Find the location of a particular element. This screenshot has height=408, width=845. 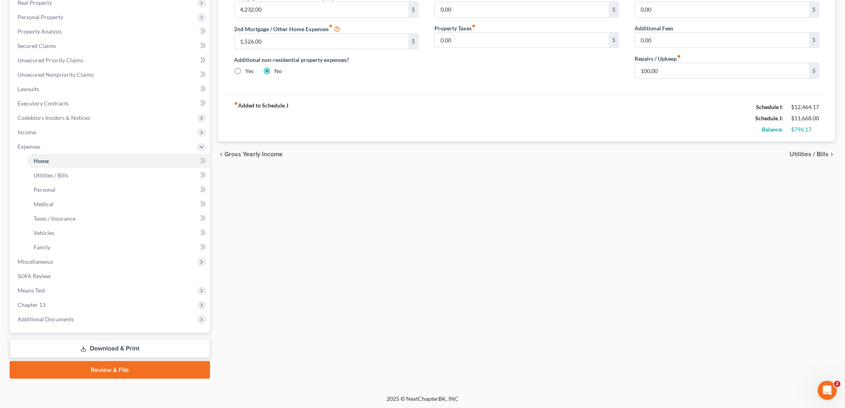

span: Family is located at coordinates (42, 247).